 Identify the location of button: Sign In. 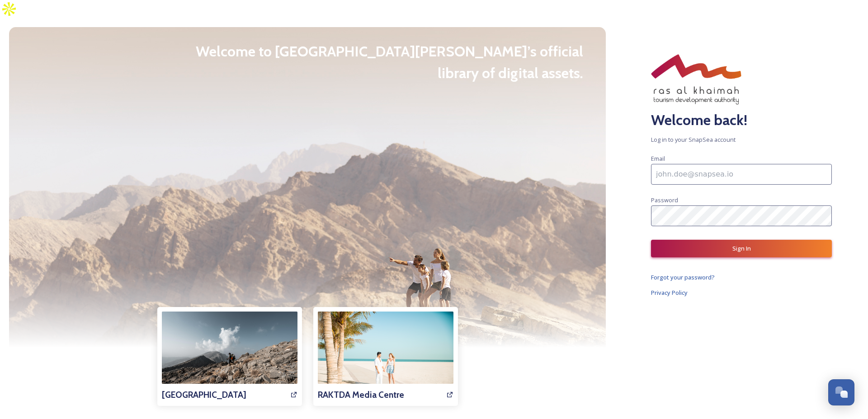
(742, 249).